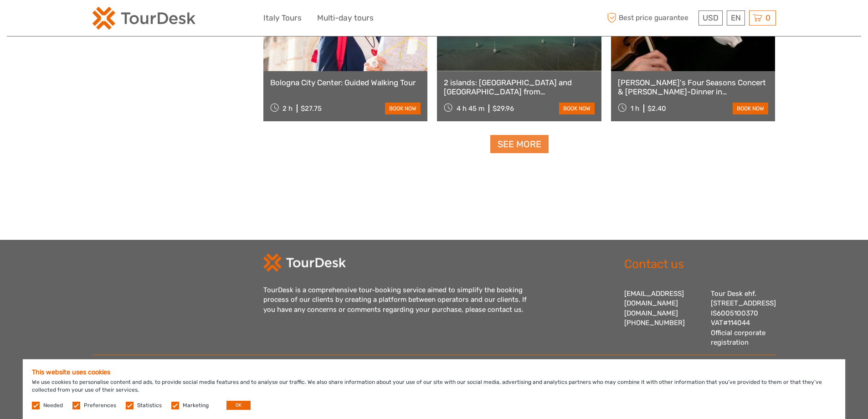 Image resolution: width=868 pixels, height=419 pixels. I want to click on div: $27.75, so click(311, 109).